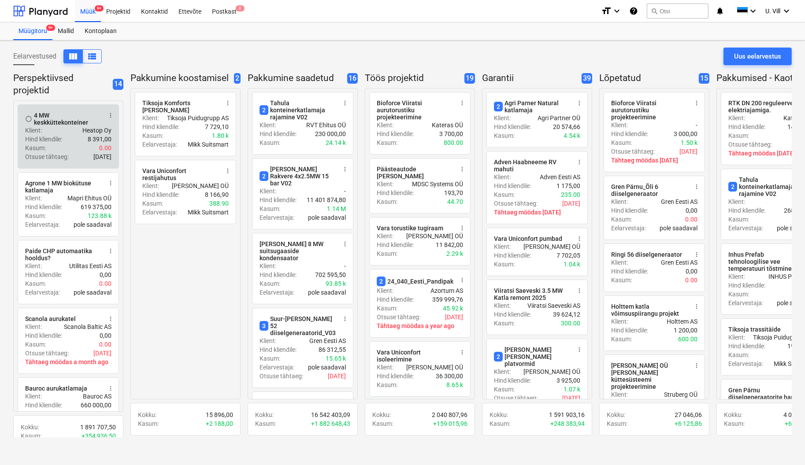 Image resolution: width=805 pixels, height=465 pixels. I want to click on p: Pakkumine saadetud, so click(296, 78).